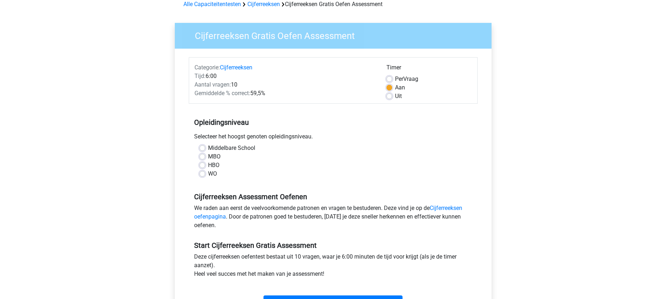 This screenshot has width=666, height=299. Describe the element at coordinates (333, 218) in the screenshot. I see `div: We raden aan eerst de veelvoorkomende patronen en vragen te bestuderen. Deze vind je op de . Door...` at that location.